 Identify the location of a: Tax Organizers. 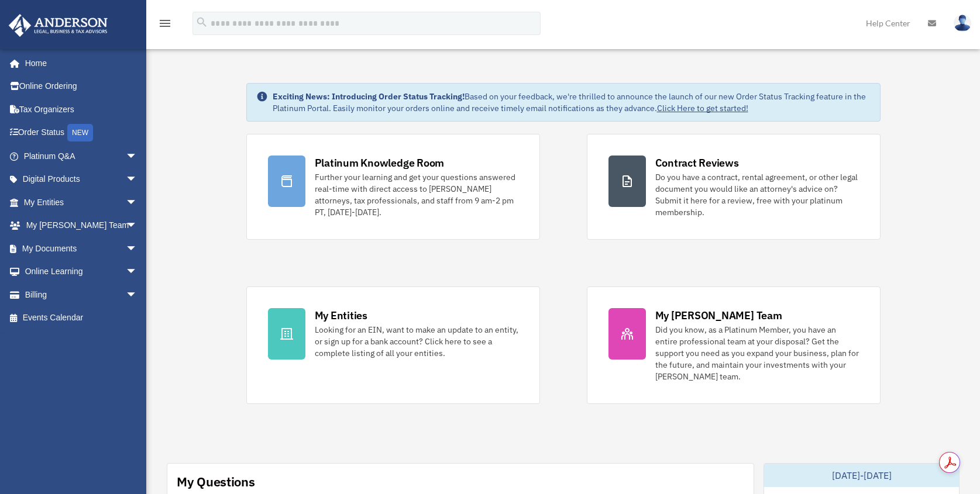
(82, 109).